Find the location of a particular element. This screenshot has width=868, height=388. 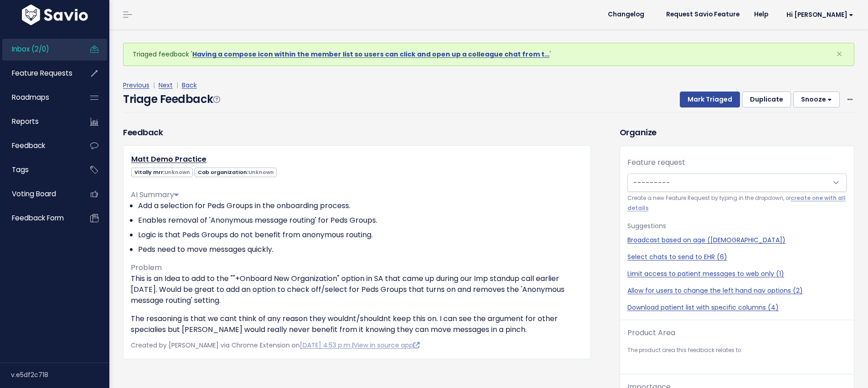

a: Inbox (2/0) is located at coordinates (39, 49).